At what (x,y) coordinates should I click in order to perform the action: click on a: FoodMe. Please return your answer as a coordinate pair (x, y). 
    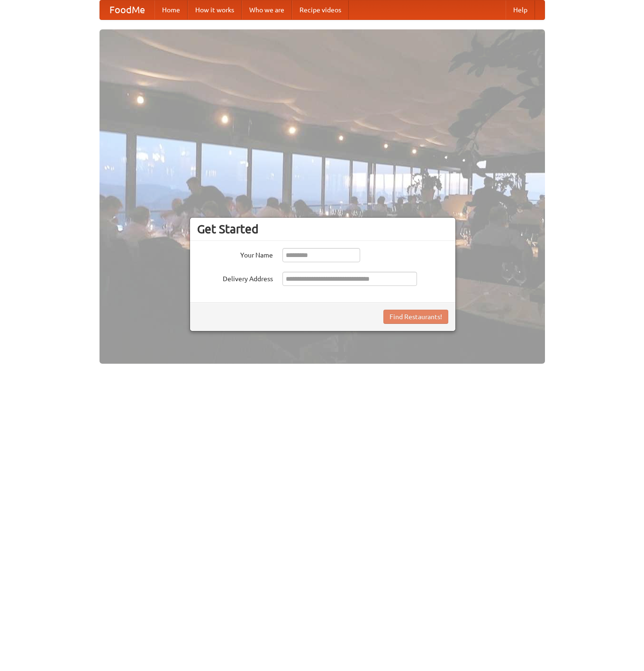
    Looking at the image, I should click on (127, 10).